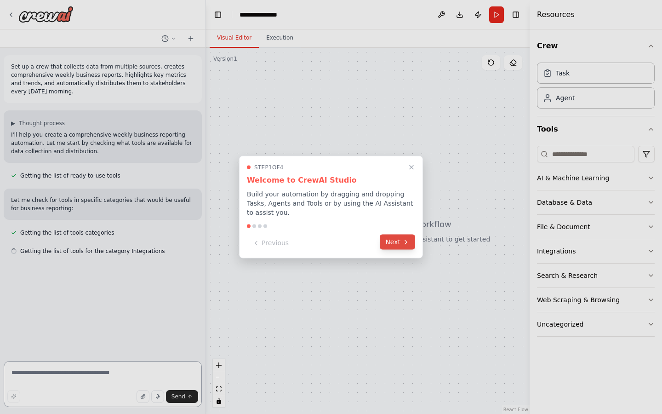 Image resolution: width=662 pixels, height=414 pixels. What do you see at coordinates (331, 180) in the screenshot?
I see `h3: Welcome to CrewAI Studio` at bounding box center [331, 180].